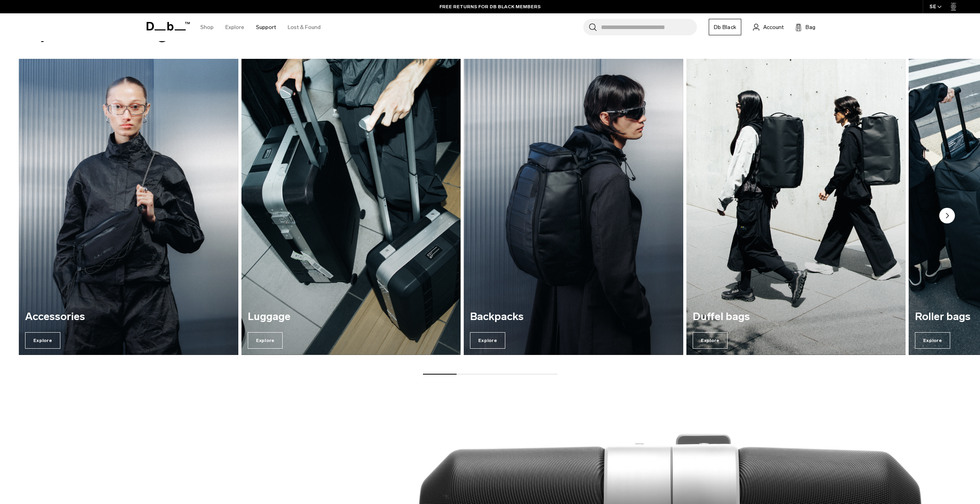 The image size is (980, 504). I want to click on nav: Main Navigation, so click(260, 27).